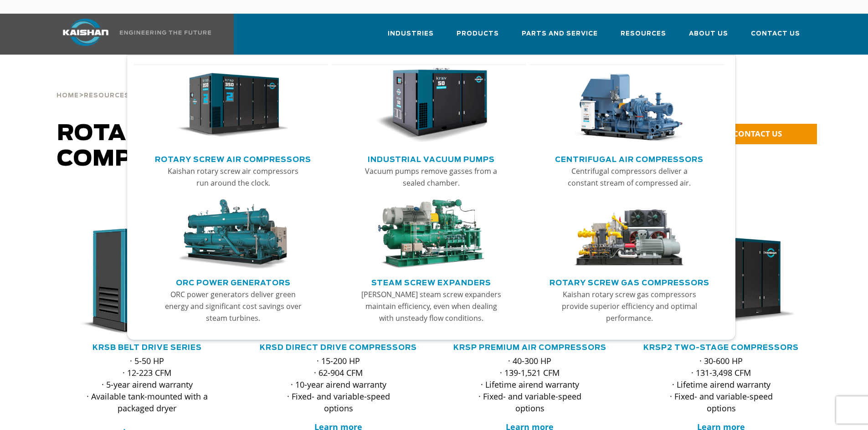 Image resolution: width=868 pixels, height=430 pixels. What do you see at coordinates (338, 385) in the screenshot?
I see `p: · 15-200 HP · 62-904 CFM · 10-year airend warranty · Fixed- and variable-speed options` at bounding box center [338, 385].